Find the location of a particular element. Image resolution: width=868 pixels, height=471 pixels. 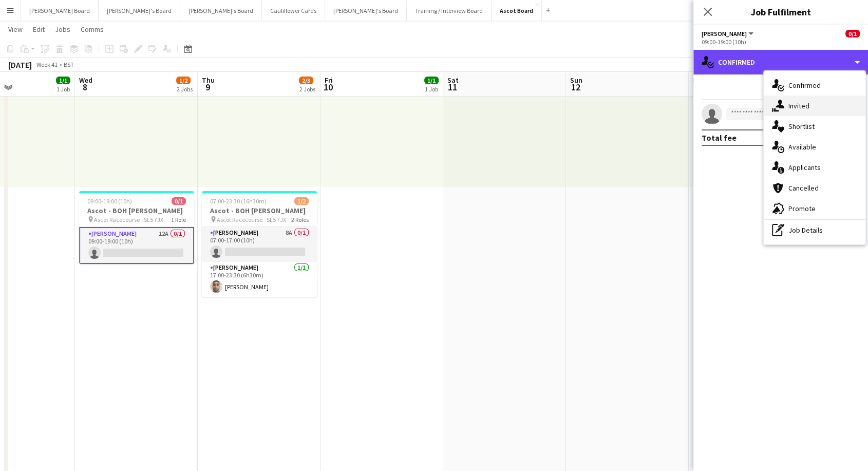

span: Confirmed is located at coordinates (804, 85).